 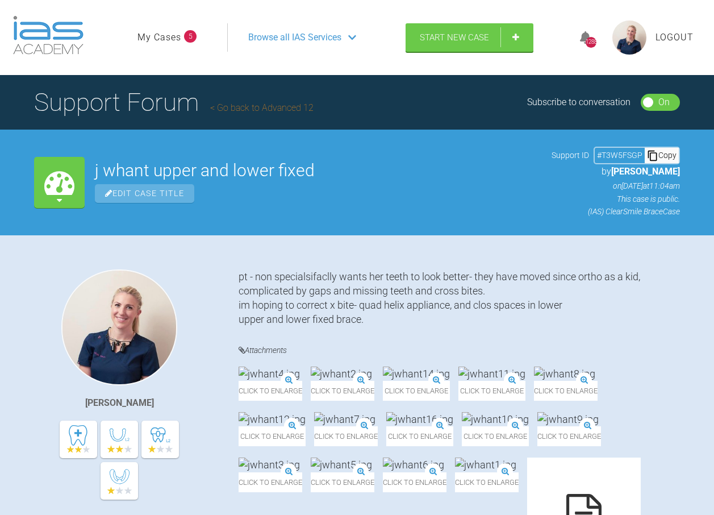 What do you see at coordinates (455, 38) in the screenshot?
I see `span: Start New Case` at bounding box center [455, 38].